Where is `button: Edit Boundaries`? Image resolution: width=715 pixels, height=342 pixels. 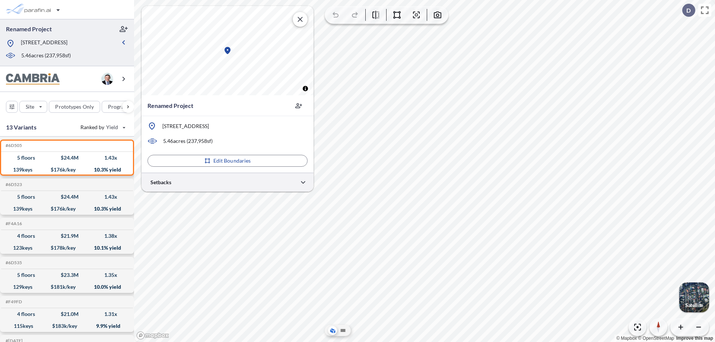 button: Edit Boundaries is located at coordinates (228, 161).